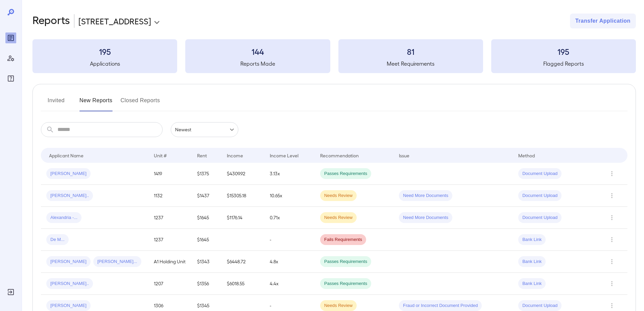  What do you see at coordinates (170, 195) in the screenshot?
I see `td: 1132` at bounding box center [170, 195].